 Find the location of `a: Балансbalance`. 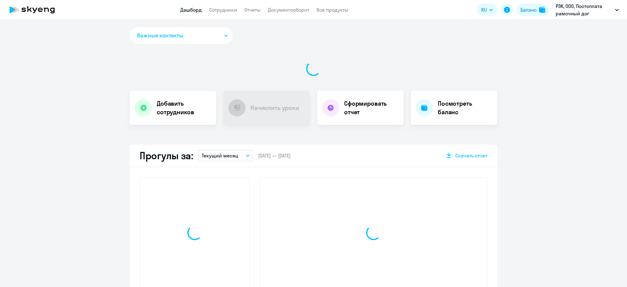

a: Балансbalance is located at coordinates (532, 10).